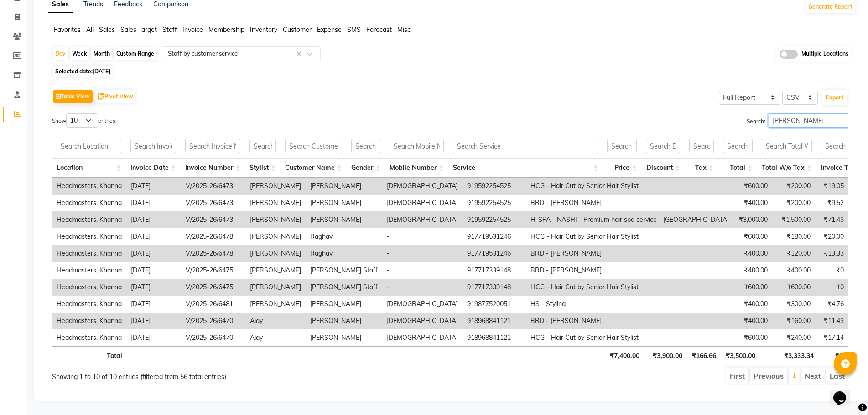 The image size is (868, 415). Describe the element at coordinates (61, 54) in the screenshot. I see `div: Day` at that location.